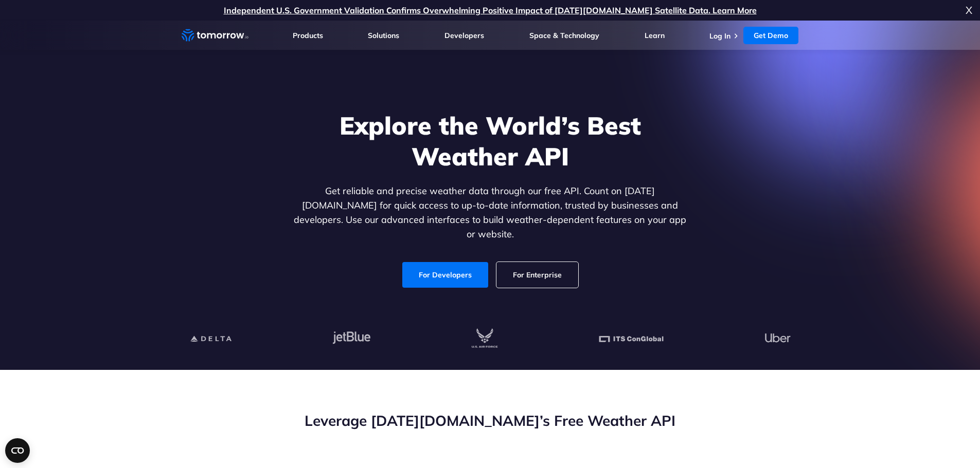 The image size is (980, 468). I want to click on a: For Enterprise, so click(537, 275).